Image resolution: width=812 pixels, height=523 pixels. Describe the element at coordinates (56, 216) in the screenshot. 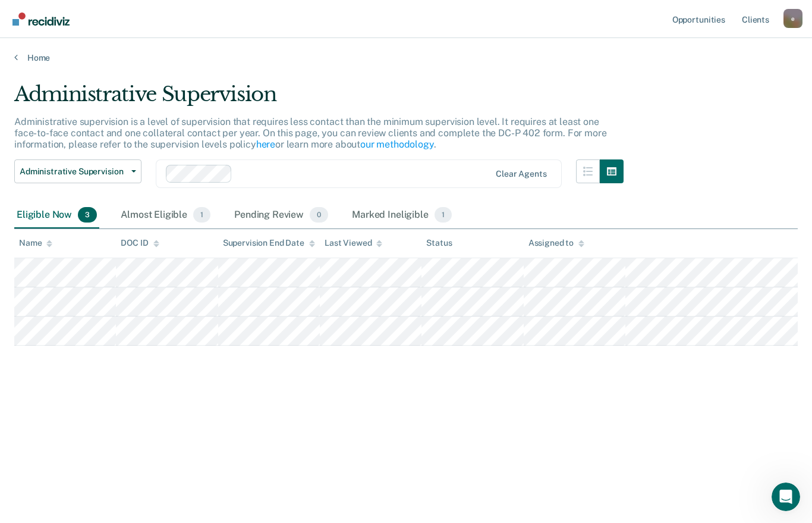

I see `div: Eligible Now3` at that location.